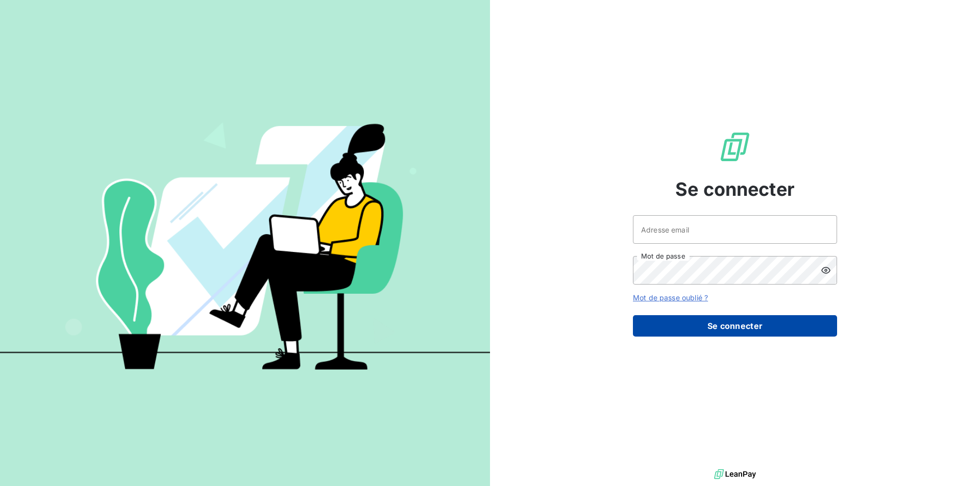 The height and width of the screenshot is (486, 980). What do you see at coordinates (735, 326) in the screenshot?
I see `button: Se connecter` at bounding box center [735, 326].